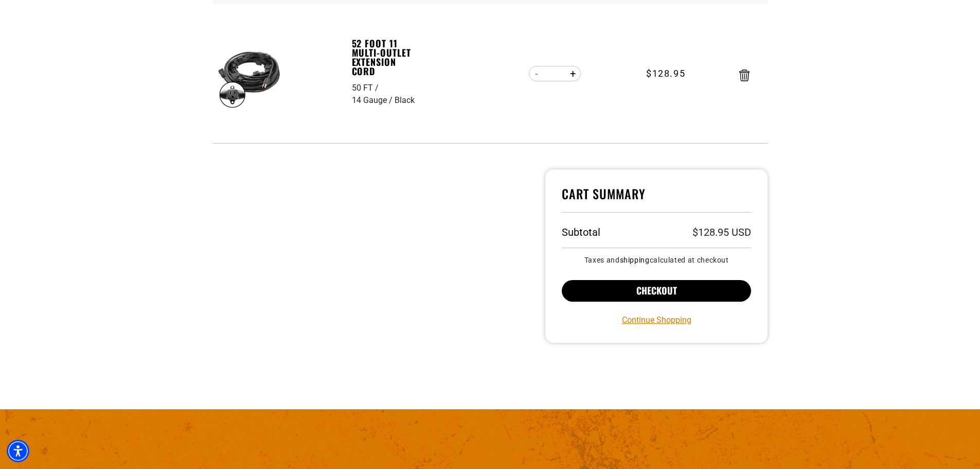  Describe the element at coordinates (404, 101) in the screenshot. I see `div: Black` at that location.